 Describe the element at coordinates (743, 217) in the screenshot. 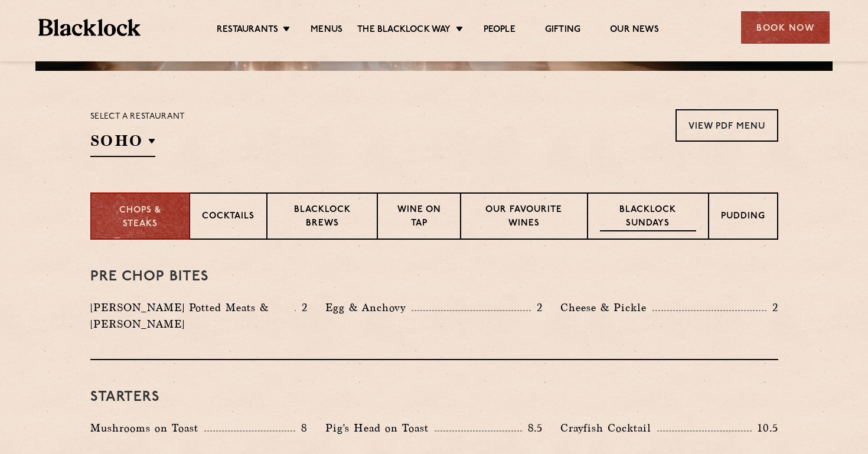

I see `p: Pudding` at that location.